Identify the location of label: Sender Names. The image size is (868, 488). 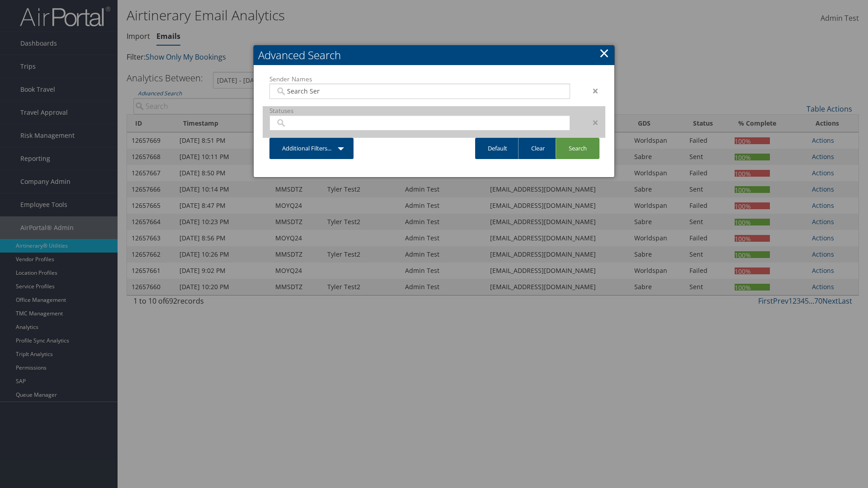
(420, 79).